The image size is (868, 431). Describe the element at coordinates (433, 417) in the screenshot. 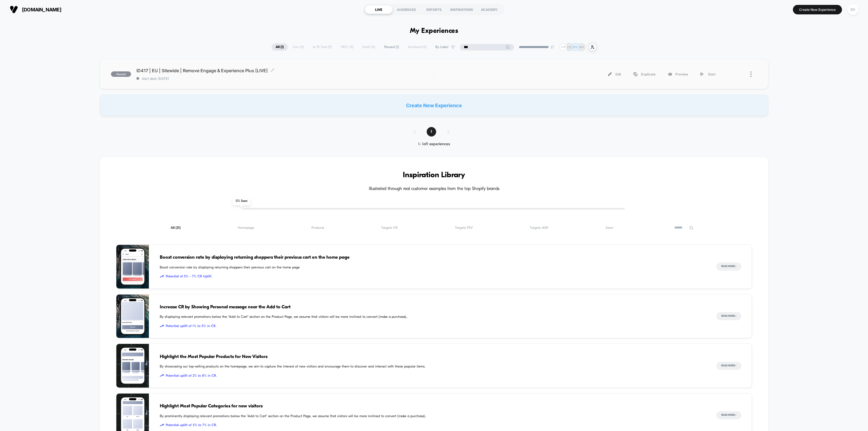

I see `span: By prominently displaying relevant promotions below the "Add to Cart" section on the Product Page...` at that location.